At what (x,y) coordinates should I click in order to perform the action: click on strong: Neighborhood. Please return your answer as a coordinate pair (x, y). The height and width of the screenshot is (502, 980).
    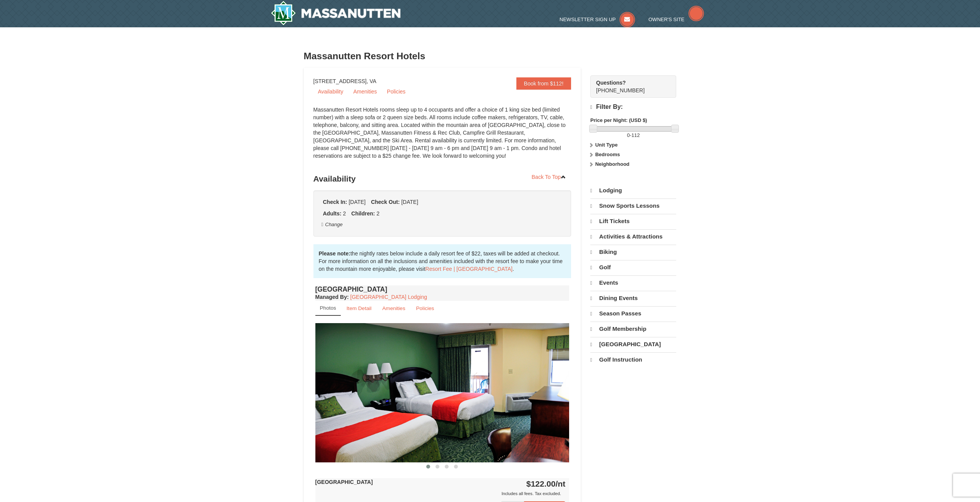
    Looking at the image, I should click on (612, 164).